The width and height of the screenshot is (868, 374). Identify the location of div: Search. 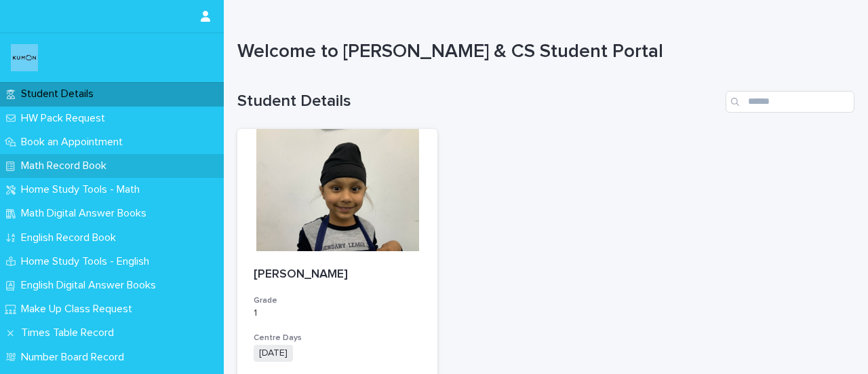
(790, 102).